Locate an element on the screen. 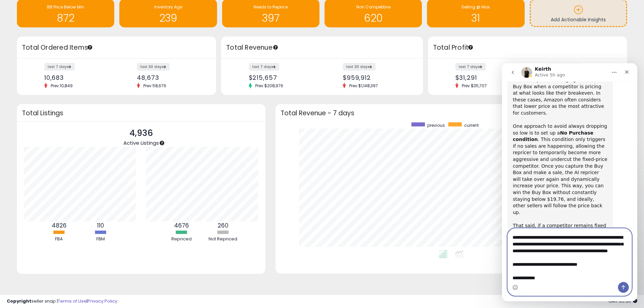  button: go back is located at coordinates (11, 9).